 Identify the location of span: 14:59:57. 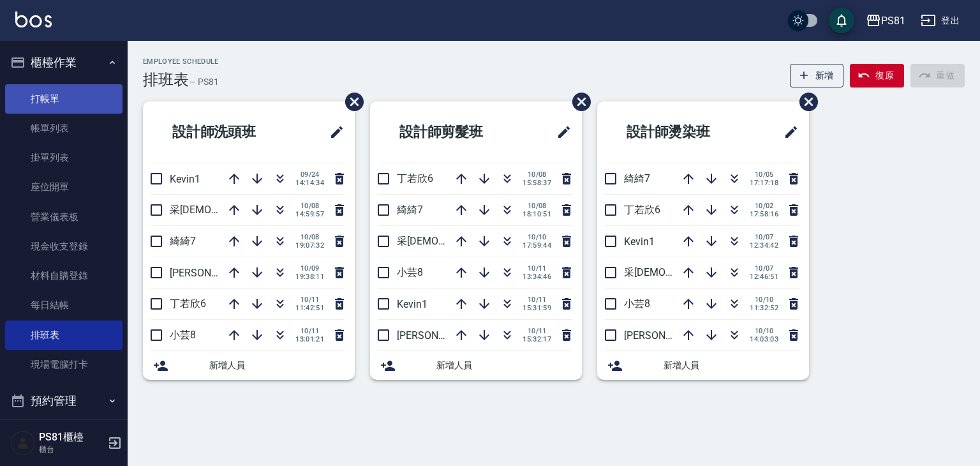
(309, 214).